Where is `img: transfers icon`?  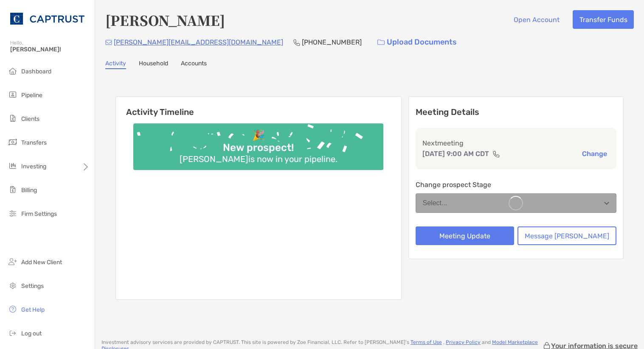
img: transfers icon is located at coordinates (13, 142).